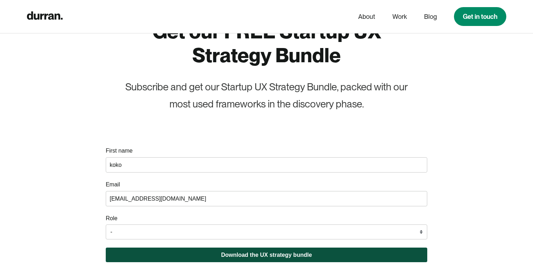 Image resolution: width=533 pixels, height=270 pixels. Describe the element at coordinates (267, 43) in the screenshot. I see `h1: Get our FREE Startup UX Strategy Bundle` at that location.